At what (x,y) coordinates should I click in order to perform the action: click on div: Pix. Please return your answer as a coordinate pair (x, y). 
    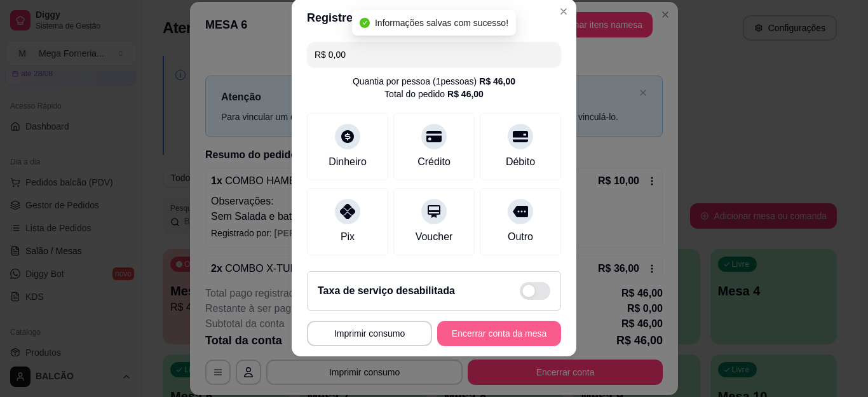
    Looking at the image, I should click on (348, 237).